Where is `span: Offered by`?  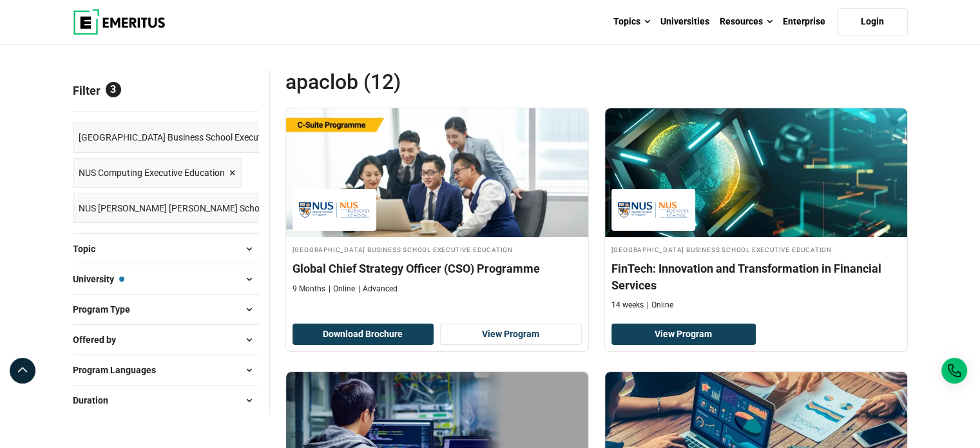 span: Offered by is located at coordinates (99, 339).